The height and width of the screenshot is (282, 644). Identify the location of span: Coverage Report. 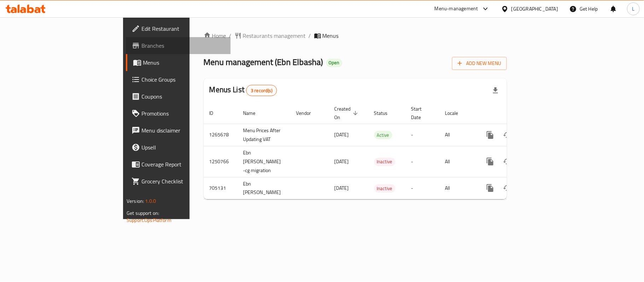
(183, 164).